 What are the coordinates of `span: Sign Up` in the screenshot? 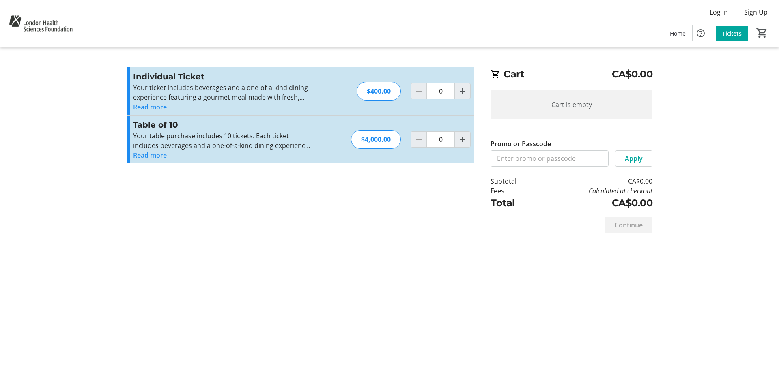 It's located at (755, 12).